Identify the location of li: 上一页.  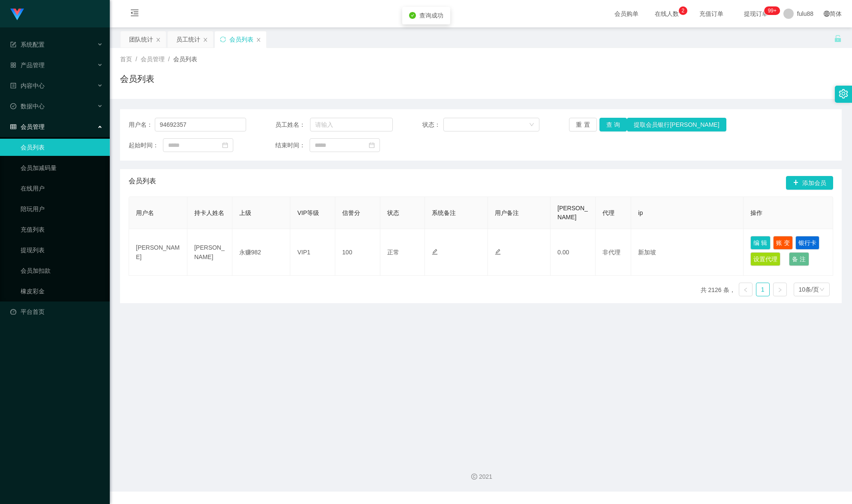
(746, 290).